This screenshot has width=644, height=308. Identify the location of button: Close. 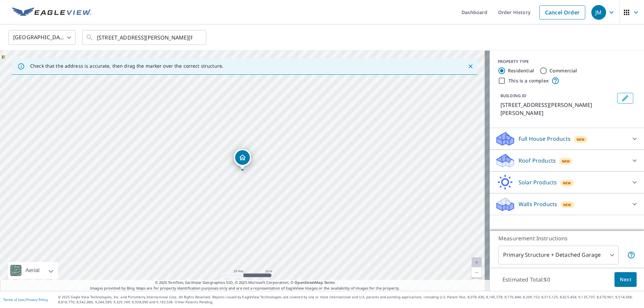
(470, 66).